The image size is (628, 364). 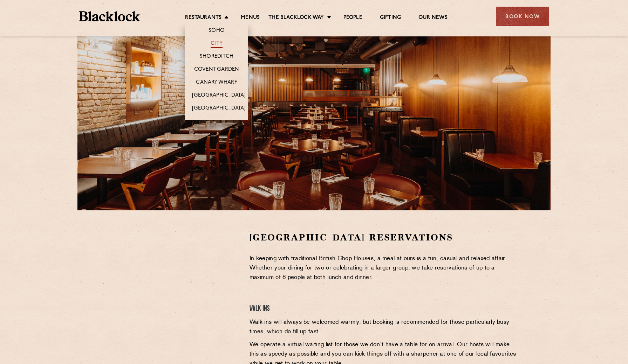 I want to click on a: City, so click(x=217, y=44).